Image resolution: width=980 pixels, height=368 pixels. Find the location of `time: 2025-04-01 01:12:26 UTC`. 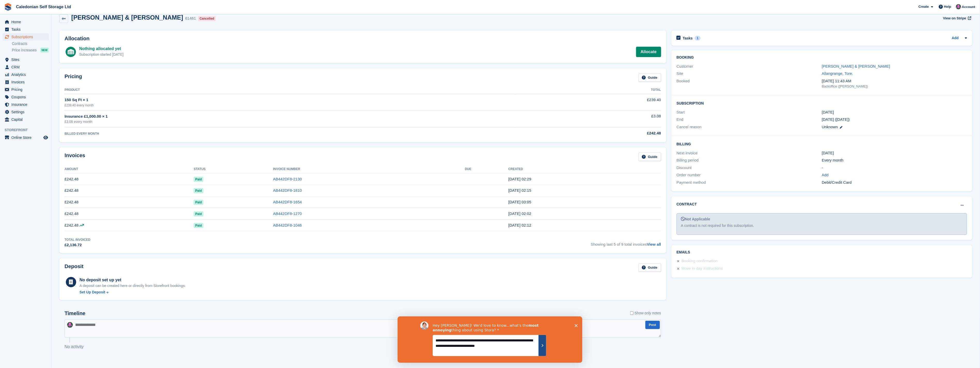

time: 2025-04-01 01:12:26 UTC is located at coordinates (520, 225).